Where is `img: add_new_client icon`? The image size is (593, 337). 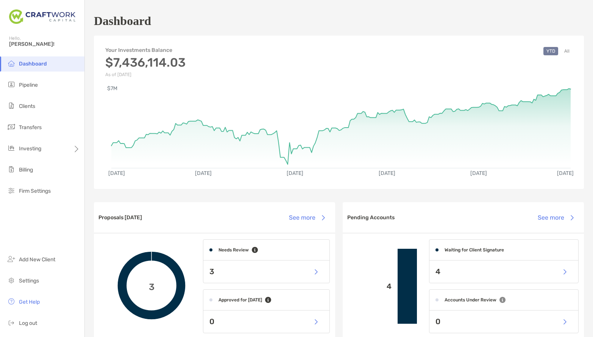 img: add_new_client icon is located at coordinates (11, 259).